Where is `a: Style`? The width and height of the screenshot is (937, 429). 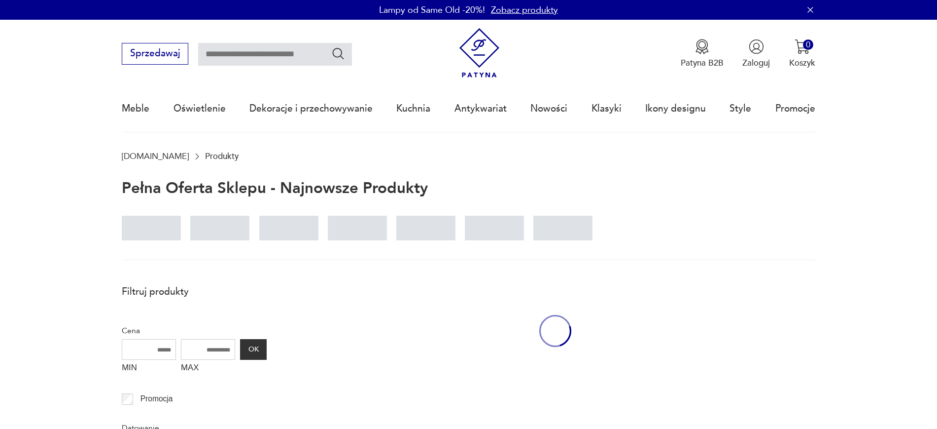
a: Style is located at coordinates (741, 108).